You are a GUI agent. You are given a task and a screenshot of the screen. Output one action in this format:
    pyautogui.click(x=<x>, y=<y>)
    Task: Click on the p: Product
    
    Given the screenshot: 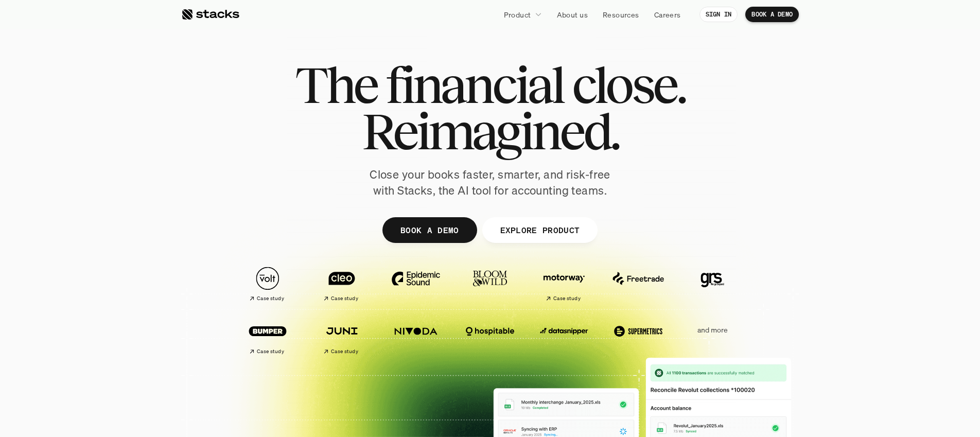 What is the action you would take?
    pyautogui.click(x=517, y=14)
    